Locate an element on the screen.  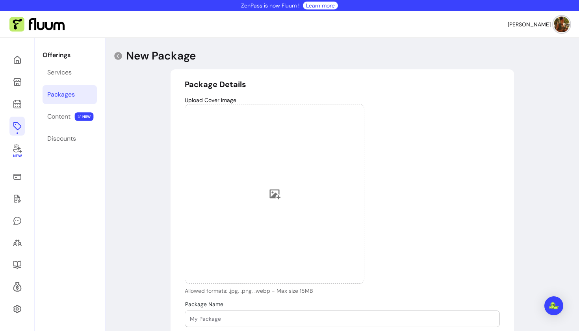
img: Fluum Logo is located at coordinates (37, 24).